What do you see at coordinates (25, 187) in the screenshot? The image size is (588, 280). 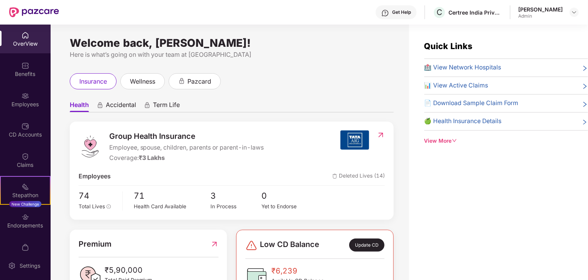 I see `img: svg+xml;base64,PHN2ZyB4bWxucz0iaHR0cDovL3d3dy53My5vcmcvMjAwMC9zdmciIHdpZHRoPSIyMSIgaGVpZ2h0PSIyMC...` at bounding box center [25, 187].